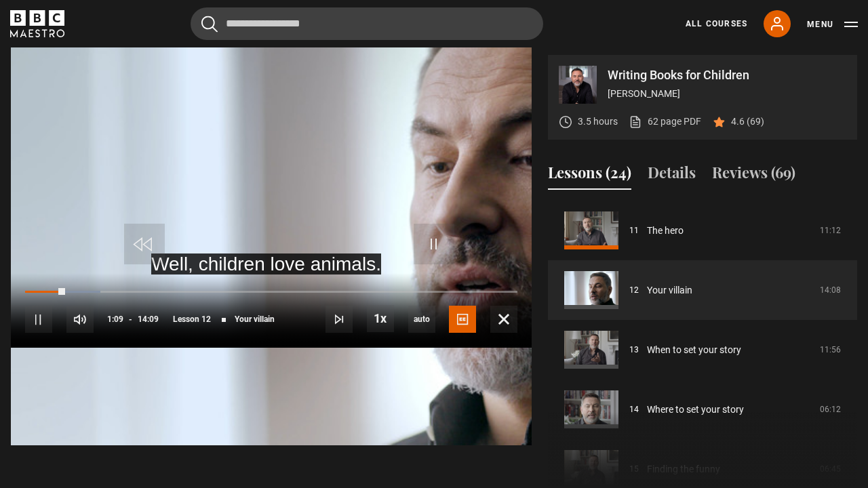  What do you see at coordinates (115, 319) in the screenshot?
I see `span: 1:09` at bounding box center [115, 319].